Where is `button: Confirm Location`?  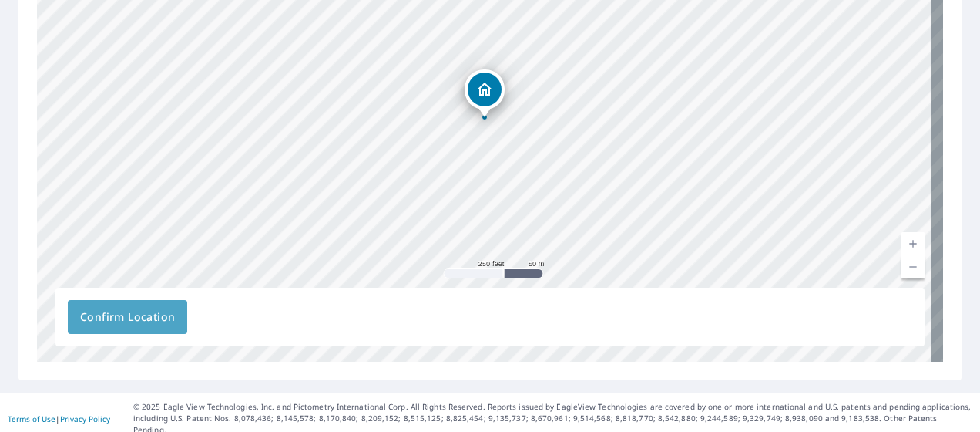
button: Confirm Location is located at coordinates (127, 316).